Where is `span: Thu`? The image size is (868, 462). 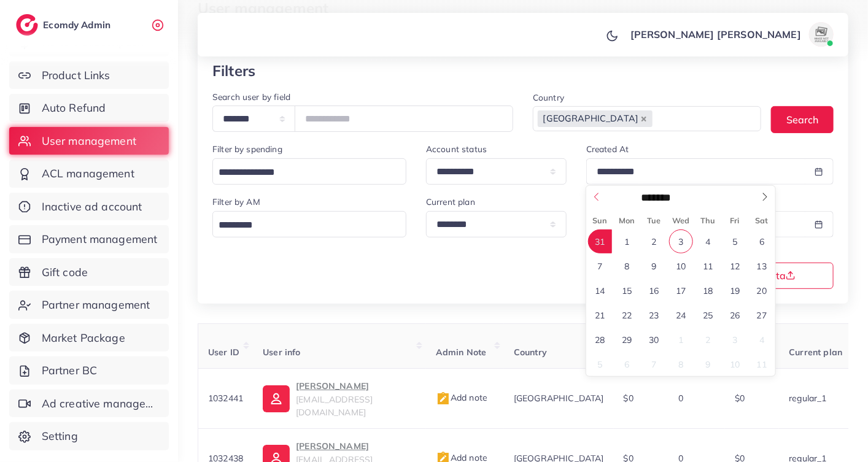
span: Thu is located at coordinates (708, 221).